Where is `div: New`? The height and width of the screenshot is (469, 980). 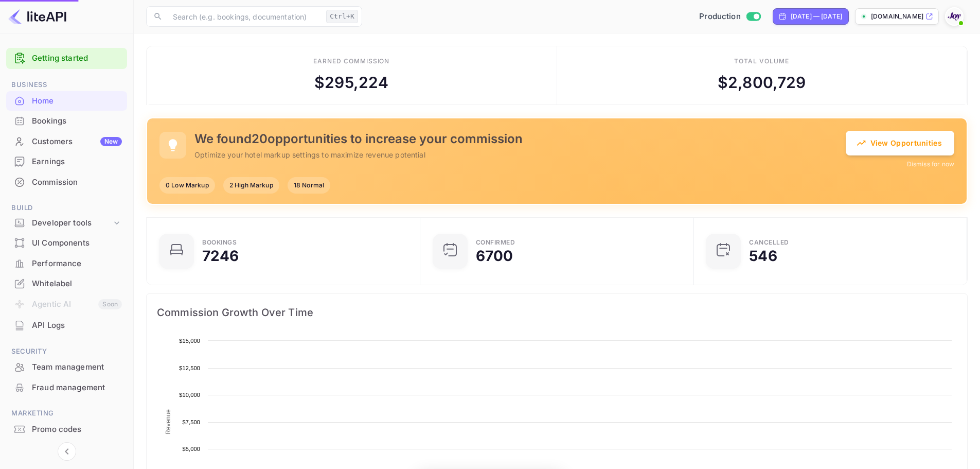 div: New is located at coordinates (111, 142).